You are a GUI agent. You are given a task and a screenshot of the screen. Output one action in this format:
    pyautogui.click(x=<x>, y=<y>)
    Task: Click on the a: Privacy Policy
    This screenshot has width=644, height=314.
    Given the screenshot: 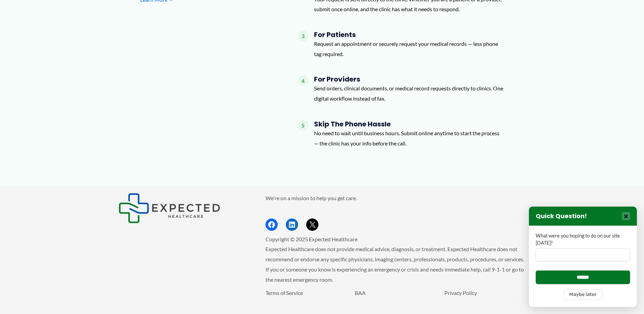 What is the action you would take?
    pyautogui.click(x=461, y=292)
    